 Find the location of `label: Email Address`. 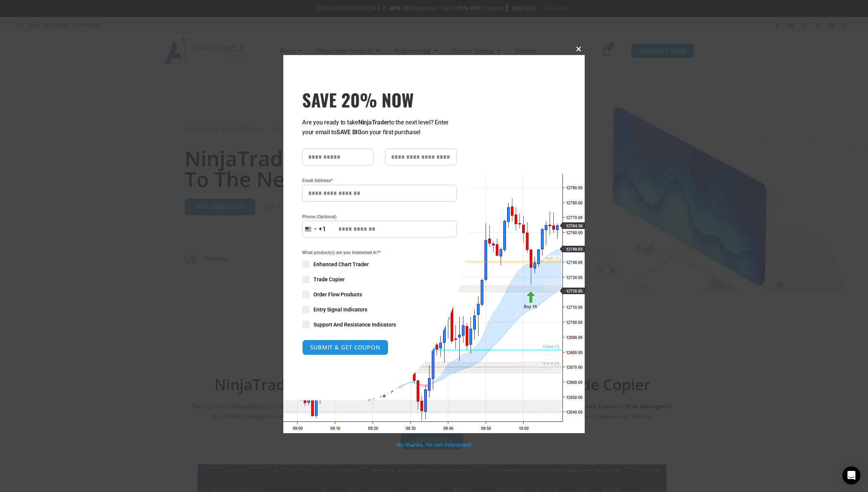

label: Email Address is located at coordinates (379, 180).